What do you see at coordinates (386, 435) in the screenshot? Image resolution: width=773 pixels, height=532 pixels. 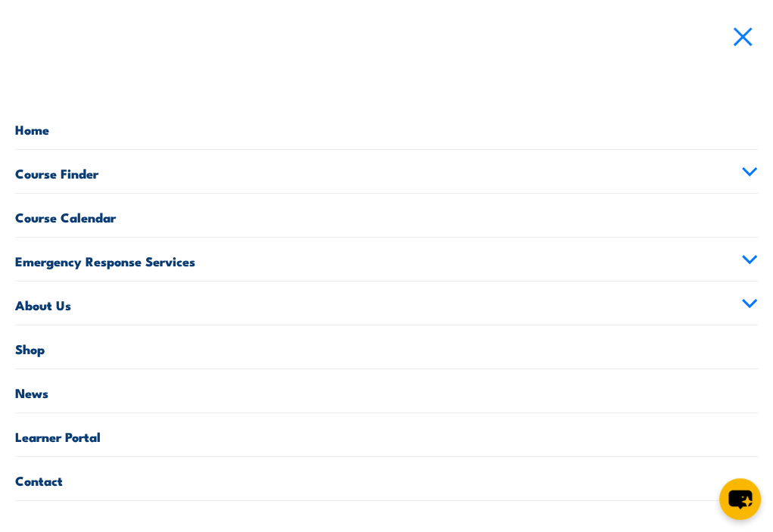 I see `a: Learner Portal` at bounding box center [386, 435].